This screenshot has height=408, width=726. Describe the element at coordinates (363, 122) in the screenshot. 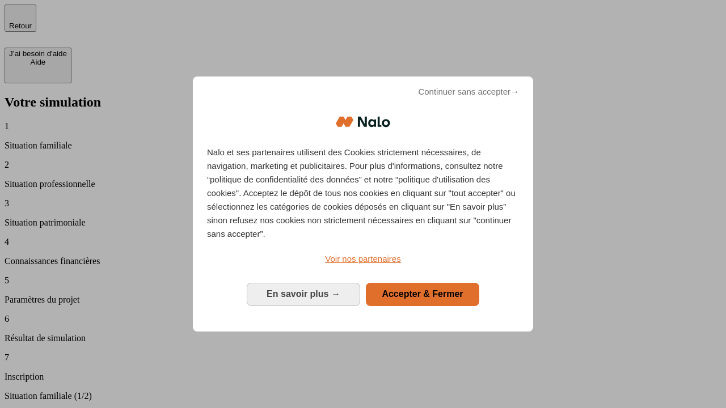

I see `img: Logo` at that location.